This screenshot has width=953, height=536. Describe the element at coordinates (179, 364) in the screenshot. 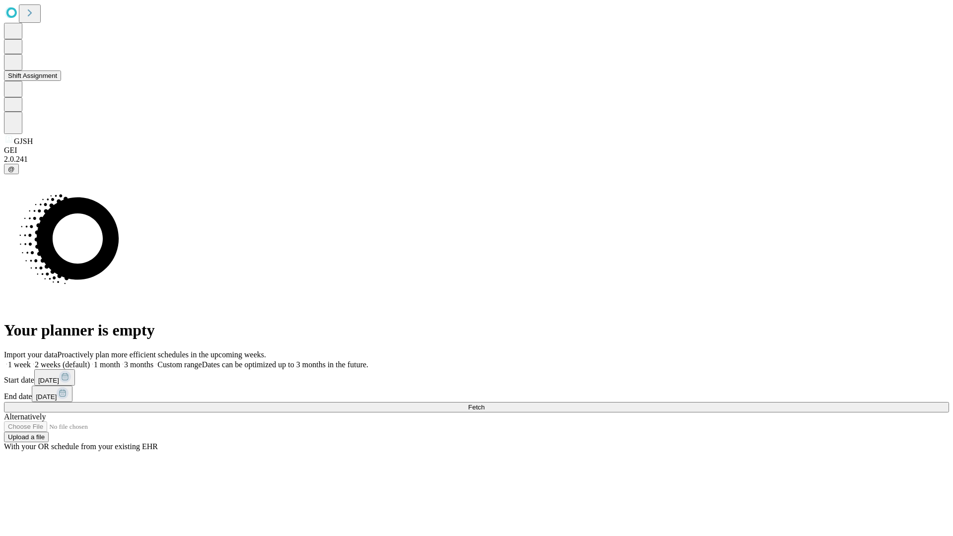

I see `span: Custom range` at that location.